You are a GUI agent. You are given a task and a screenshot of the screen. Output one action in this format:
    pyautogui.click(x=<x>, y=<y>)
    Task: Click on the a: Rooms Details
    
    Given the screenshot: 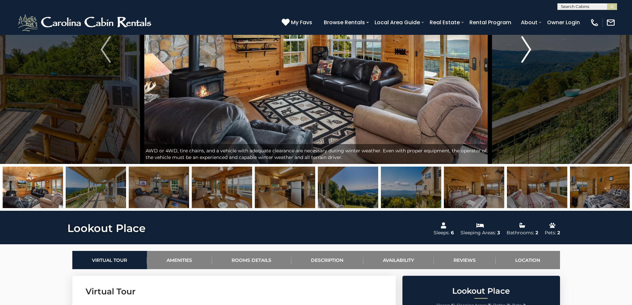 What is the action you would take?
    pyautogui.click(x=251, y=260)
    